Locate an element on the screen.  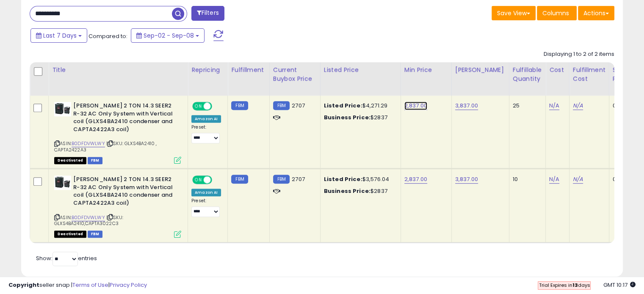
div: Listed Price is located at coordinates (360, 70).